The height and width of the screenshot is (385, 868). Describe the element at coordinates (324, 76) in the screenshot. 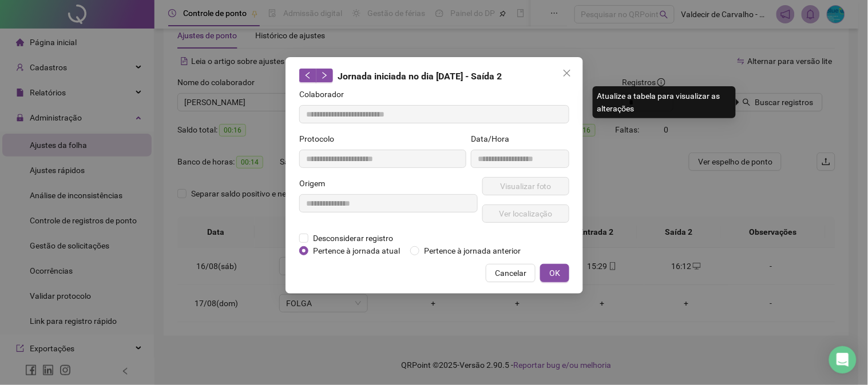

I see `span: right` at that location.